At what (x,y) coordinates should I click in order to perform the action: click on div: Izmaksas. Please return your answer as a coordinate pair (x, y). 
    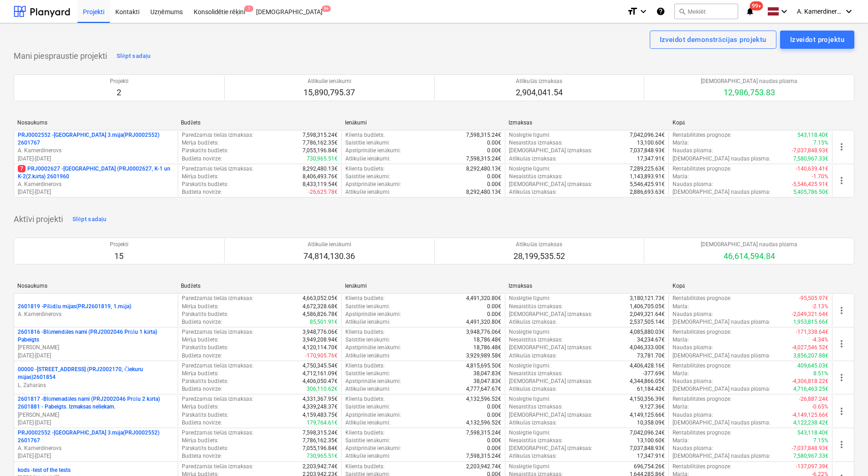
    Looking at the image, I should click on (587, 122).